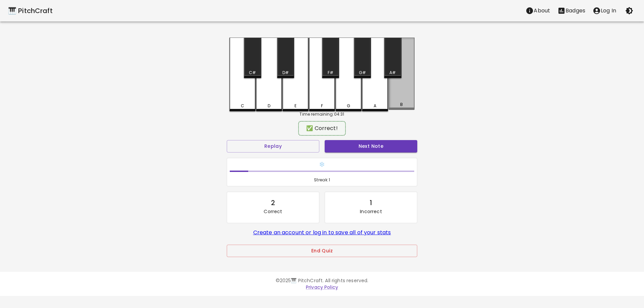 This screenshot has height=308, width=644. Describe the element at coordinates (362, 73) in the screenshot. I see `div: G#` at that location.